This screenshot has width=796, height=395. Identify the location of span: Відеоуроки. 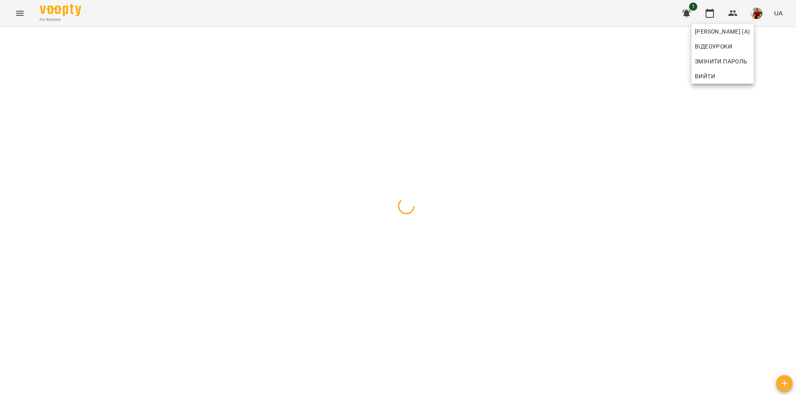
(714, 46).